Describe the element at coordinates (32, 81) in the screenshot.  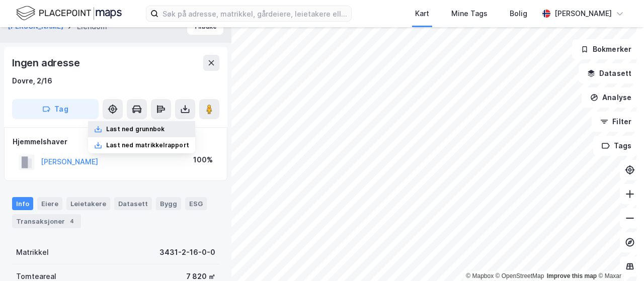
I see `div: Dovre, 2/16` at that location.